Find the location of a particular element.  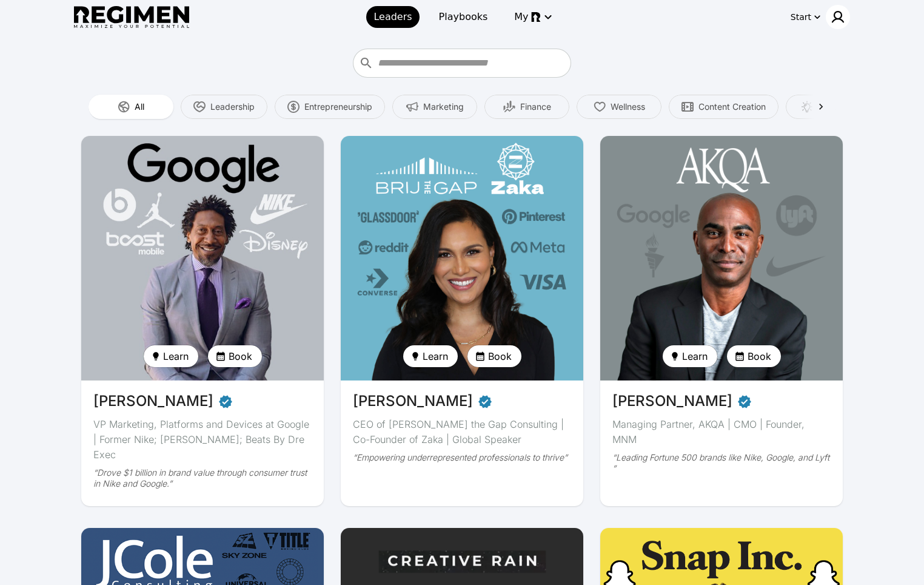

span: Entrepreneurship is located at coordinates (339, 107).